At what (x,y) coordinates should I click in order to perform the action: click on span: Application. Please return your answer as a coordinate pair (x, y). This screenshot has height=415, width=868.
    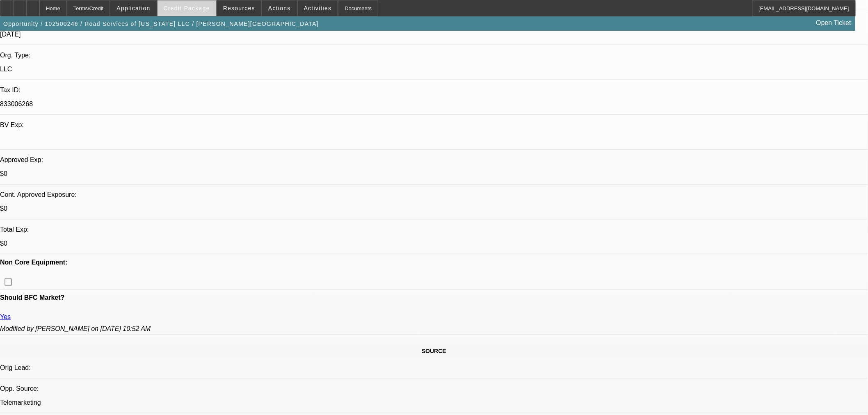
    Looking at the image, I should click on (134, 8).